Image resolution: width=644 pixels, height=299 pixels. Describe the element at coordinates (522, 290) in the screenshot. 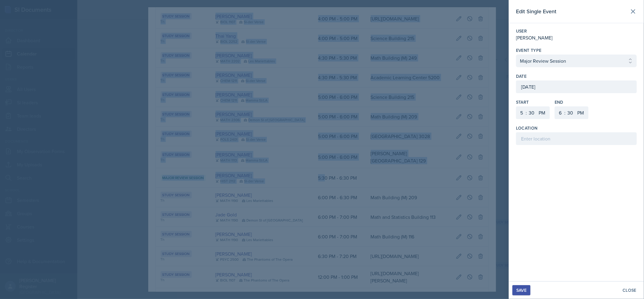

I see `div: Save` at that location.